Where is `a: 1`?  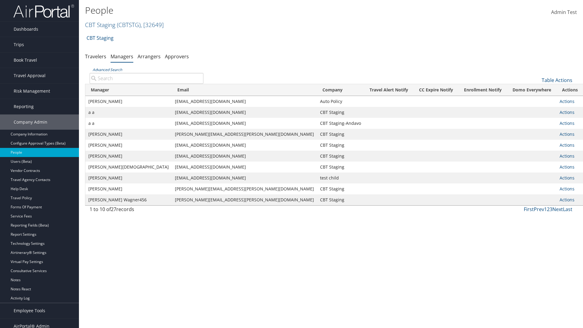
a: 1 is located at coordinates (546, 209).